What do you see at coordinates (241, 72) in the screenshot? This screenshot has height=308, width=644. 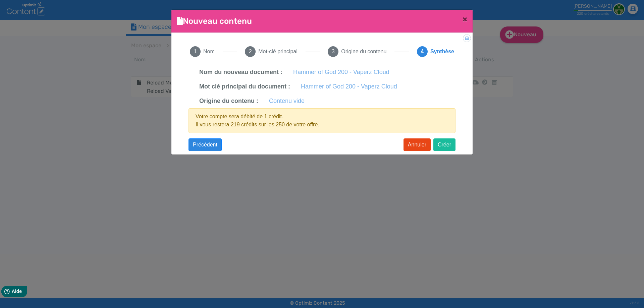 I see `label: Nom du nouveau document :` at bounding box center [241, 72].